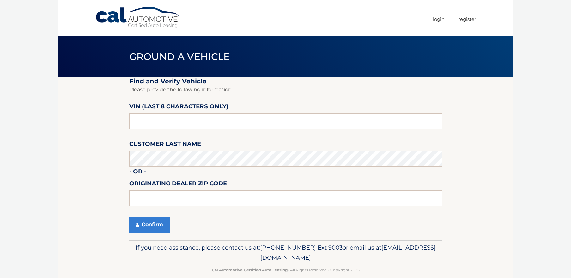 Image resolution: width=571 pixels, height=278 pixels. I want to click on a: Login, so click(439, 19).